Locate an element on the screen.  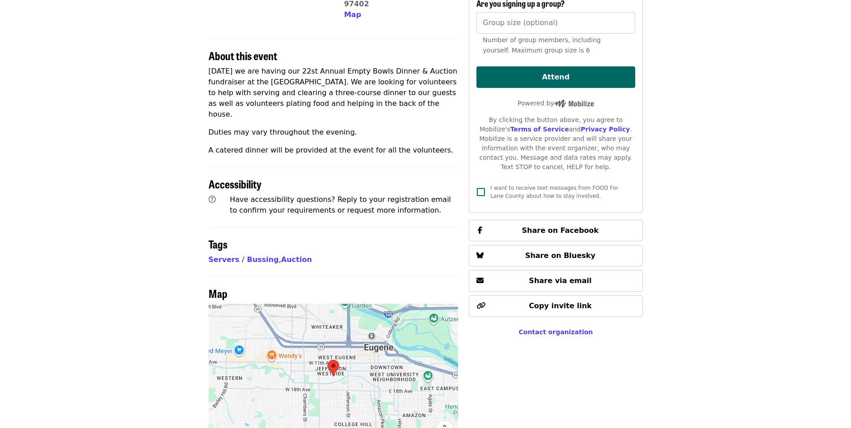
img: Powered by Mobilize is located at coordinates (574, 104).